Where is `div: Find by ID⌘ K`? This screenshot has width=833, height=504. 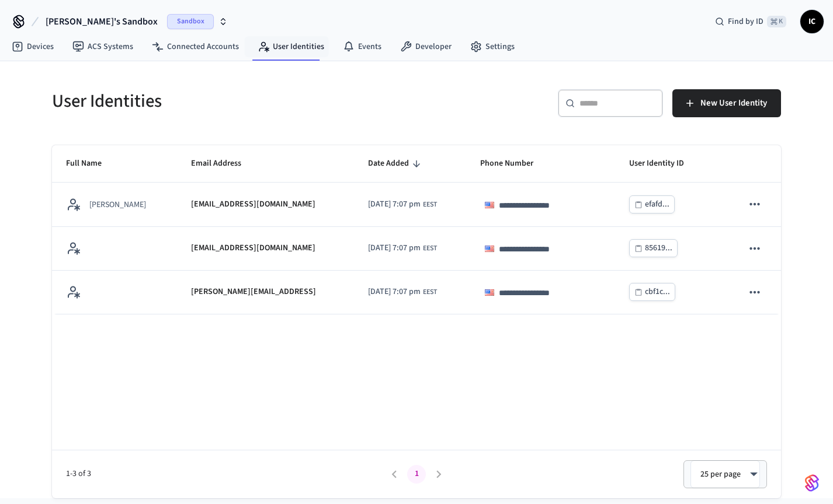 div: Find by ID⌘ K is located at coordinates (751, 22).